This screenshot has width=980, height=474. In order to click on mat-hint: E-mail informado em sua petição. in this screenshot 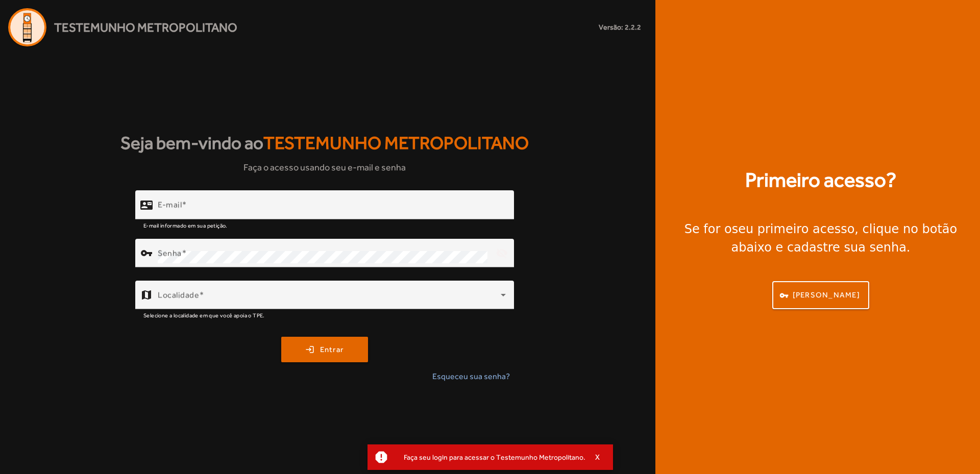, I will do `click(185, 225)`.